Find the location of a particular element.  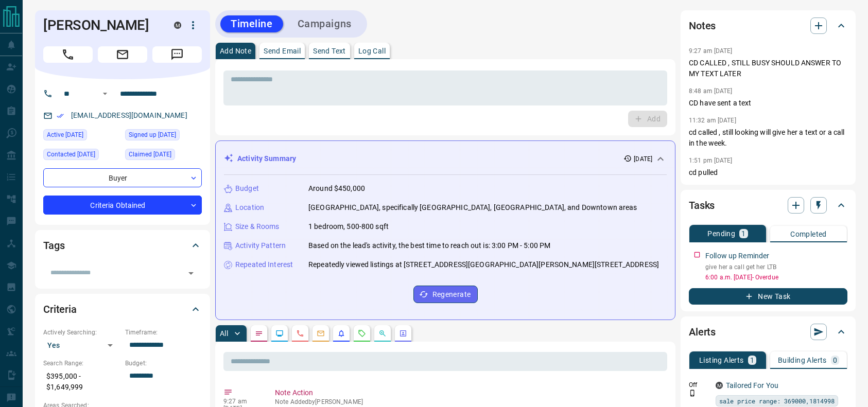

p: Activity Summary is located at coordinates (267, 158).